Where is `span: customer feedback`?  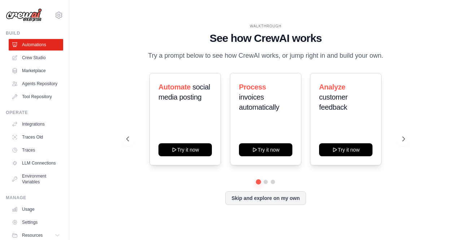 span: customer feedback is located at coordinates (333, 102).